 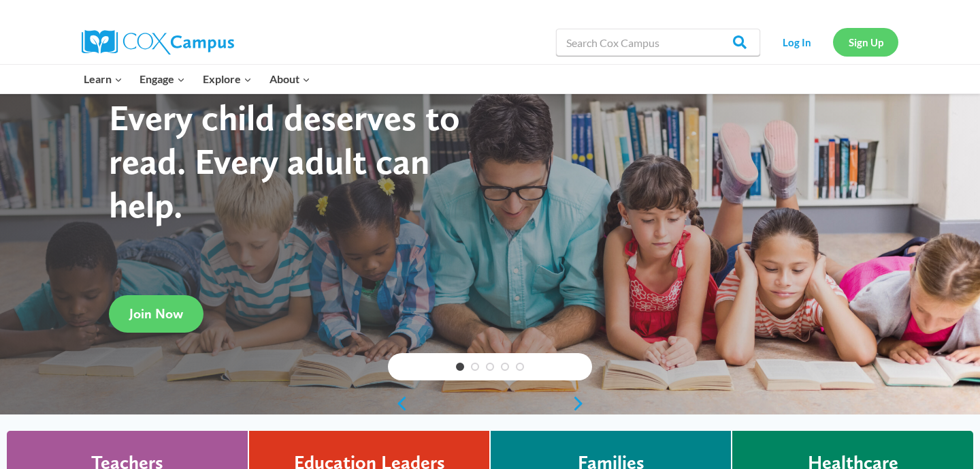 I want to click on a: 2, so click(x=475, y=367).